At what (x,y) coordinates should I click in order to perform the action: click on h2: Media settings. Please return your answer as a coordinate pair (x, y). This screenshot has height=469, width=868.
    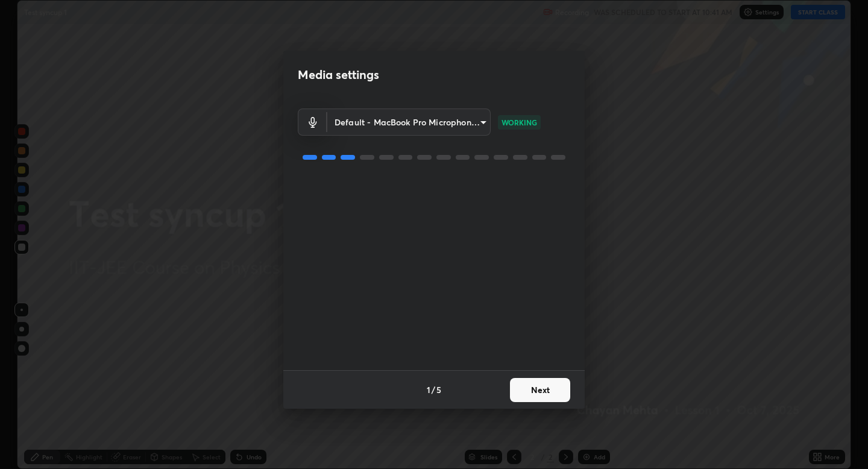
    Looking at the image, I should click on (338, 75).